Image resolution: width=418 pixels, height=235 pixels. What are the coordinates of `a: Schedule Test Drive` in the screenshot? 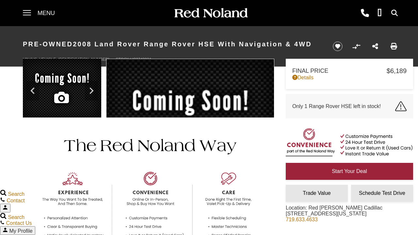 It's located at (382, 193).